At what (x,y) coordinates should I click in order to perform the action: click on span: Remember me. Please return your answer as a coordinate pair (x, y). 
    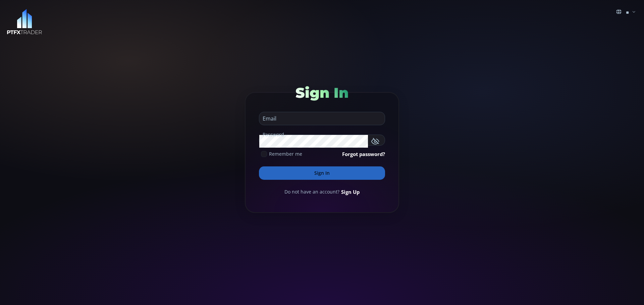
    Looking at the image, I should click on (285, 154).